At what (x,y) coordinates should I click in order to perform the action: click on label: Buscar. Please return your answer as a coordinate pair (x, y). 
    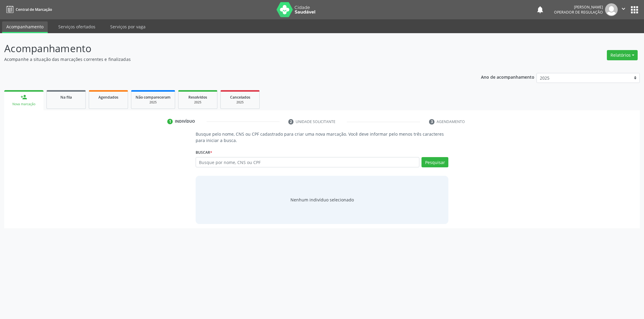
    Looking at the image, I should click on (204, 152).